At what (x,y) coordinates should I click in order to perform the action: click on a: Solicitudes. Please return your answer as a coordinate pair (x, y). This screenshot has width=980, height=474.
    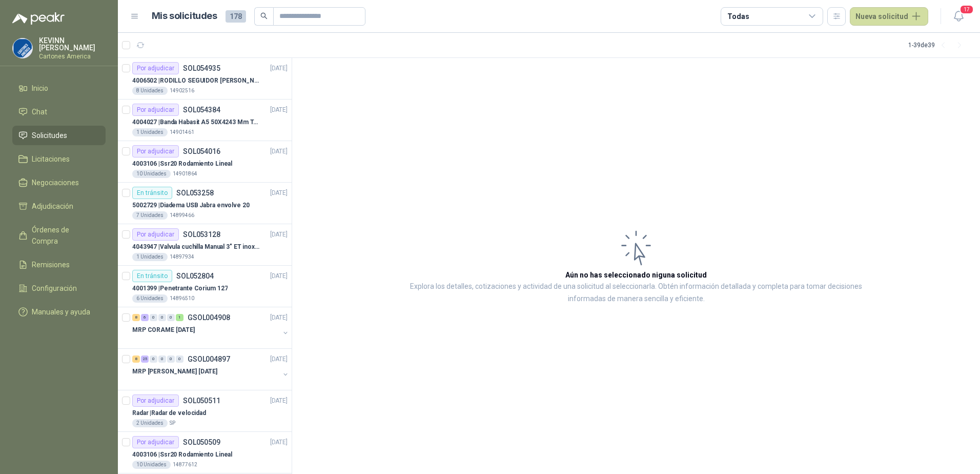
    Looking at the image, I should click on (59, 135).